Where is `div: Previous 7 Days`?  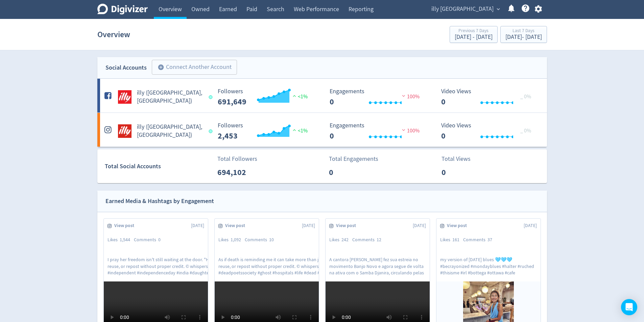 div: Previous 7 Days is located at coordinates (474, 31).